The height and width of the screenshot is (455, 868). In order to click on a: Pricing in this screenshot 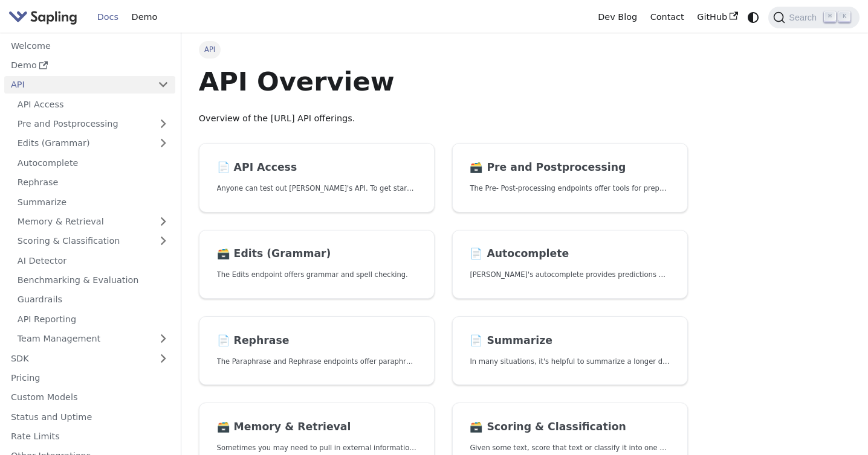, I will do `click(89, 378)`.